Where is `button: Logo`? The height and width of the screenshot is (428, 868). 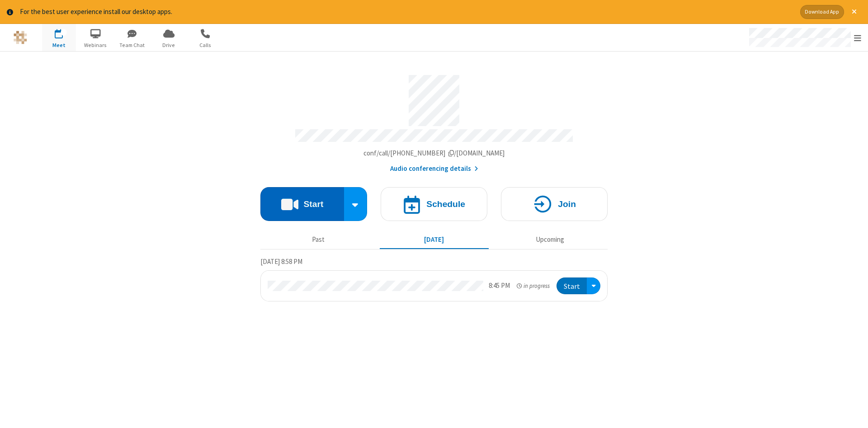 button: Logo is located at coordinates (20, 37).